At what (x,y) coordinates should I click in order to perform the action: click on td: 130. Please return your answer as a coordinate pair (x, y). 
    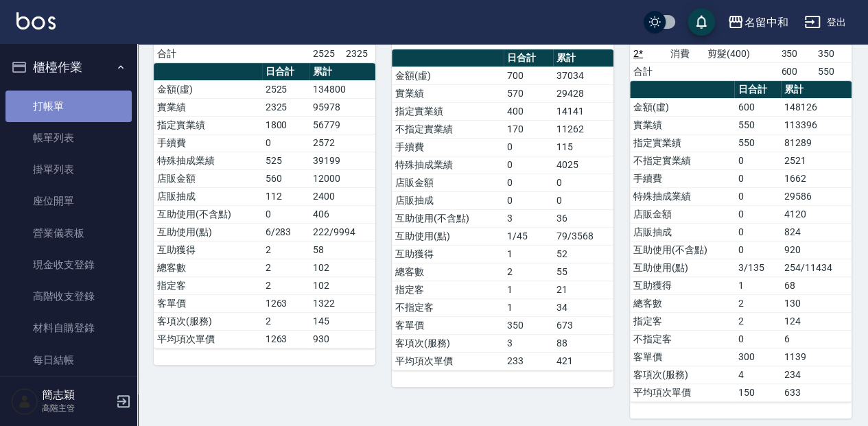
    Looking at the image, I should click on (815, 303).